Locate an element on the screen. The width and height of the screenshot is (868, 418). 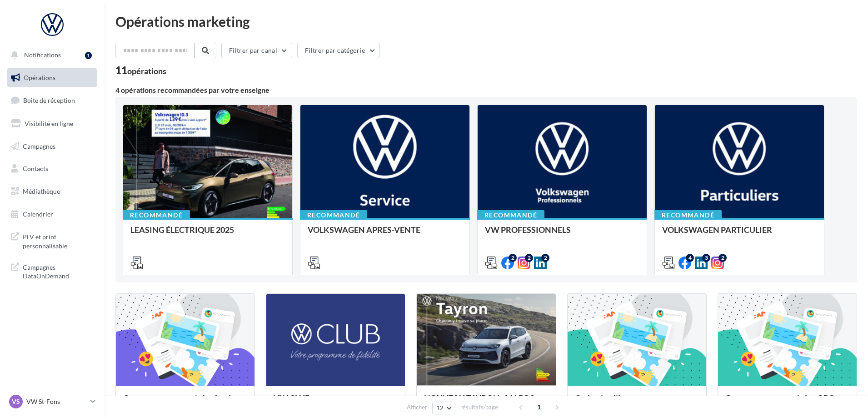
span: Opérations is located at coordinates (40, 78).